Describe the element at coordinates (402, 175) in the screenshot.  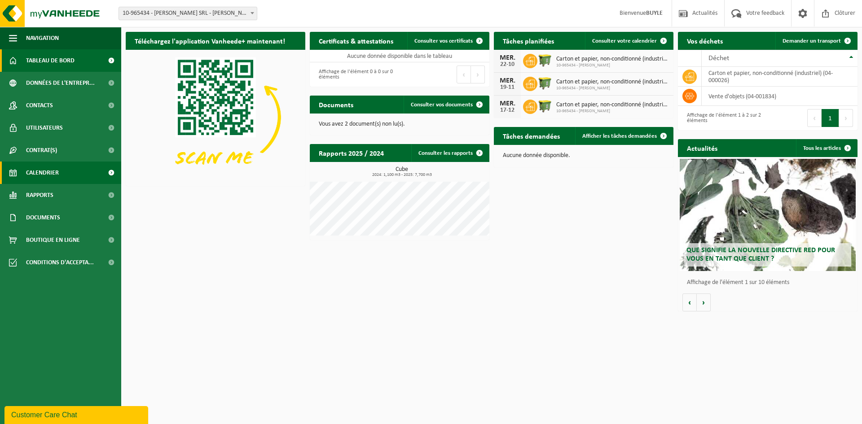
I see `span: 2024: 1,100 m3 - 2025: 7,700 m3` at that location.